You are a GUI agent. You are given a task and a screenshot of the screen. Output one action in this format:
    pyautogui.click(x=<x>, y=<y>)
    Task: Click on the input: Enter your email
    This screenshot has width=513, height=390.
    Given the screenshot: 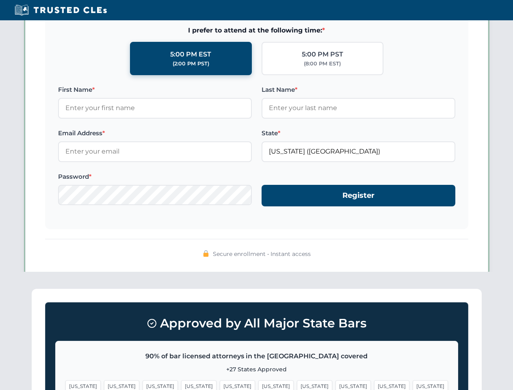 What is the action you would take?
    pyautogui.click(x=155, y=151)
    